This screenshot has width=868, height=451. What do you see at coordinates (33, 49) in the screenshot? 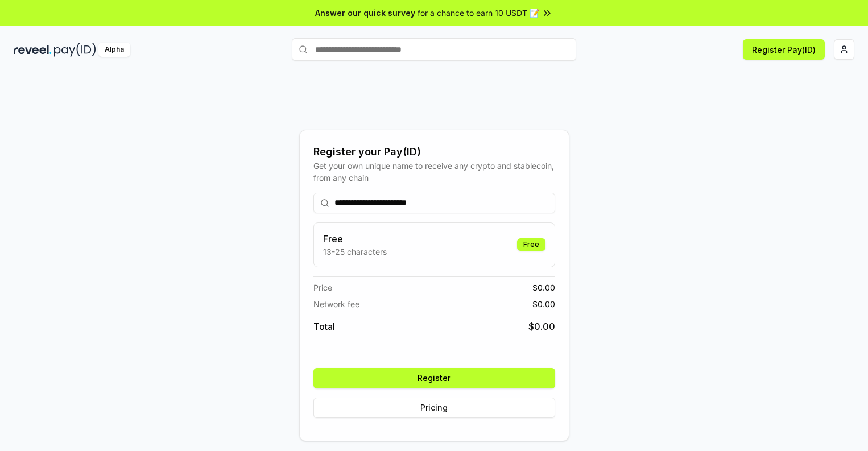
I see `img: reveel_dark` at bounding box center [33, 49].